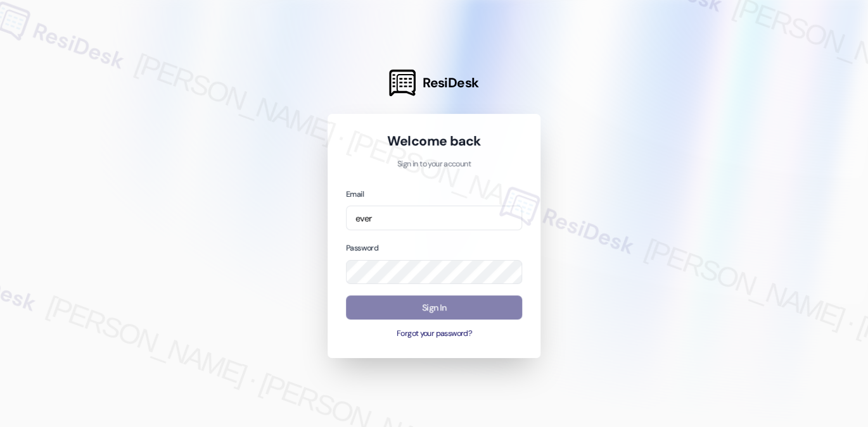 Image resolution: width=868 pixels, height=427 pixels. Describe the element at coordinates (434, 308) in the screenshot. I see `button: Sign In` at that location.